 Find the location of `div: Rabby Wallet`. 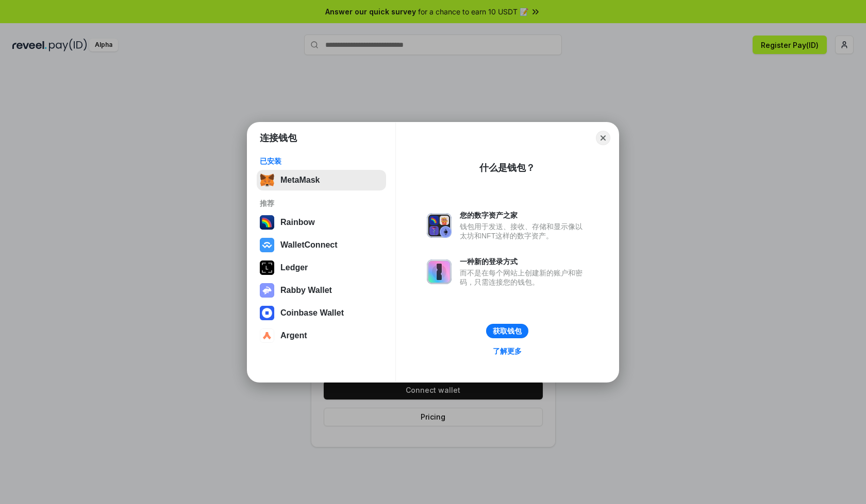

div: Rabby Wallet is located at coordinates (306, 290).